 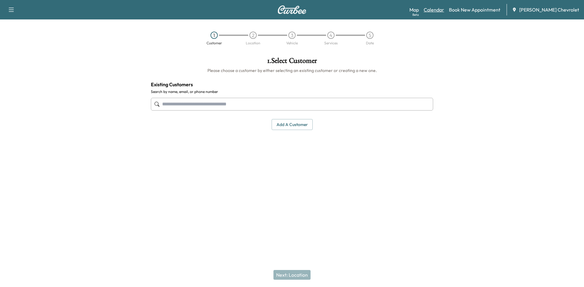 What do you see at coordinates (370, 35) in the screenshot?
I see `div: 5` at bounding box center [370, 35].